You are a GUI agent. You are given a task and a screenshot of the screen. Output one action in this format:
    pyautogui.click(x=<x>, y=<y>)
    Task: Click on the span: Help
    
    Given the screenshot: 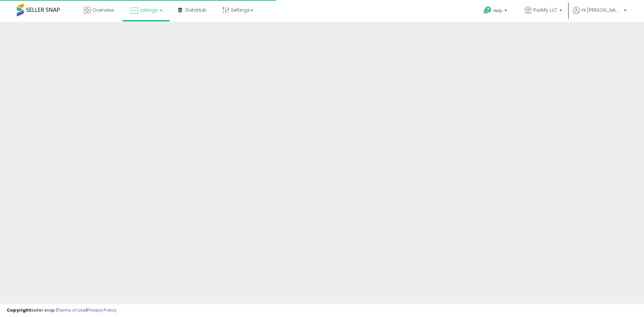 What is the action you would take?
    pyautogui.click(x=498, y=10)
    